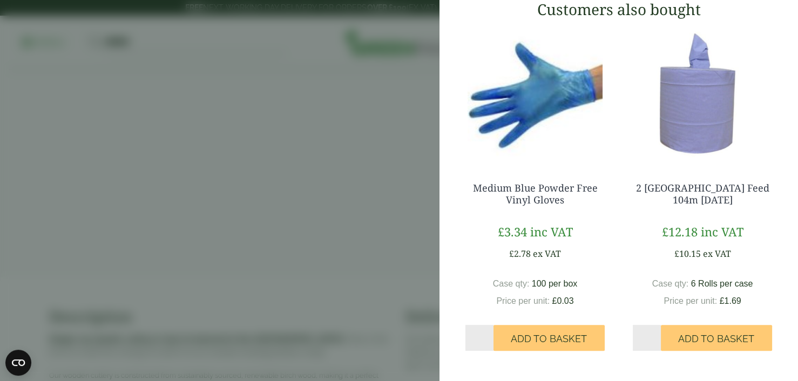  What do you see at coordinates (535, 194) in the screenshot?
I see `a: Medium Blue Powder Free Vinyl Gloves` at bounding box center [535, 194].